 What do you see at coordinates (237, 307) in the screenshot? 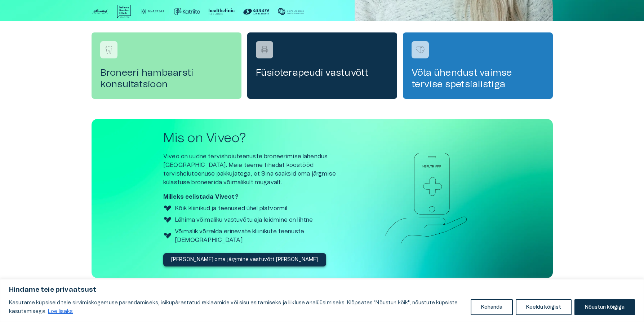
I see `p: Kasutame küpsiseid teie sirvimiskogemuse parandamiseks, isikupärastatud reklaamide või sisu esita...` at bounding box center [237, 307].